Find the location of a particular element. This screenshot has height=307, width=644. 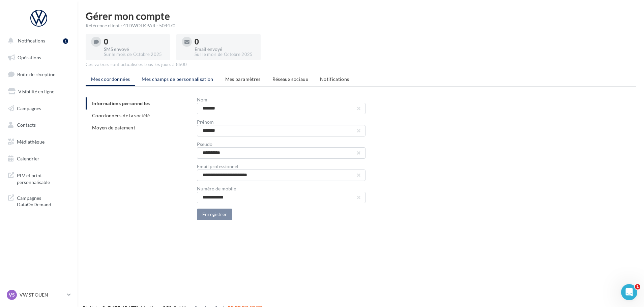

span: Coordonnées de la société is located at coordinates (121, 115).